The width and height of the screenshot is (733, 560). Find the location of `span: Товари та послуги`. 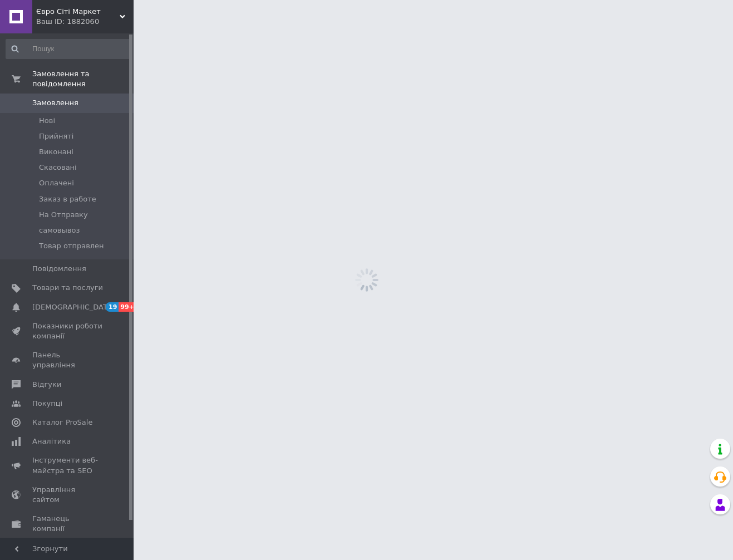

span: Товари та послуги is located at coordinates (67, 288).